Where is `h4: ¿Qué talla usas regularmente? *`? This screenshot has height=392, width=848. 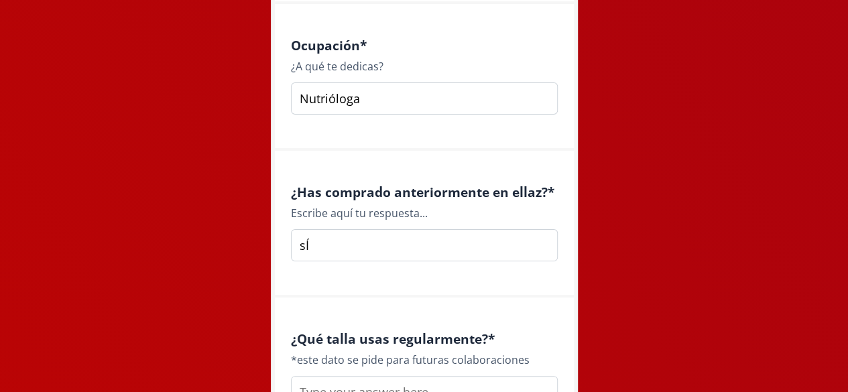
h4: ¿Qué talla usas regularmente? * is located at coordinates (424, 339).